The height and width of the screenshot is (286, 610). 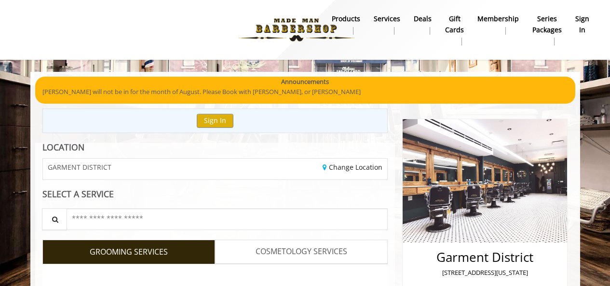 I want to click on a: sign insign in, so click(x=582, y=25).